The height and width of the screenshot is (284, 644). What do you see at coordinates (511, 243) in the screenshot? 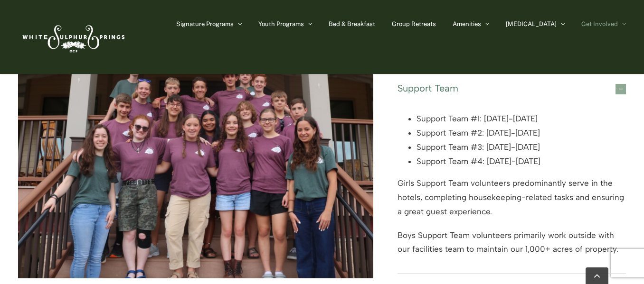
I see `p: Boys Support Team volunteers primarily work outside with our facilities team to maintain our 1,00...` at bounding box center [511, 243].